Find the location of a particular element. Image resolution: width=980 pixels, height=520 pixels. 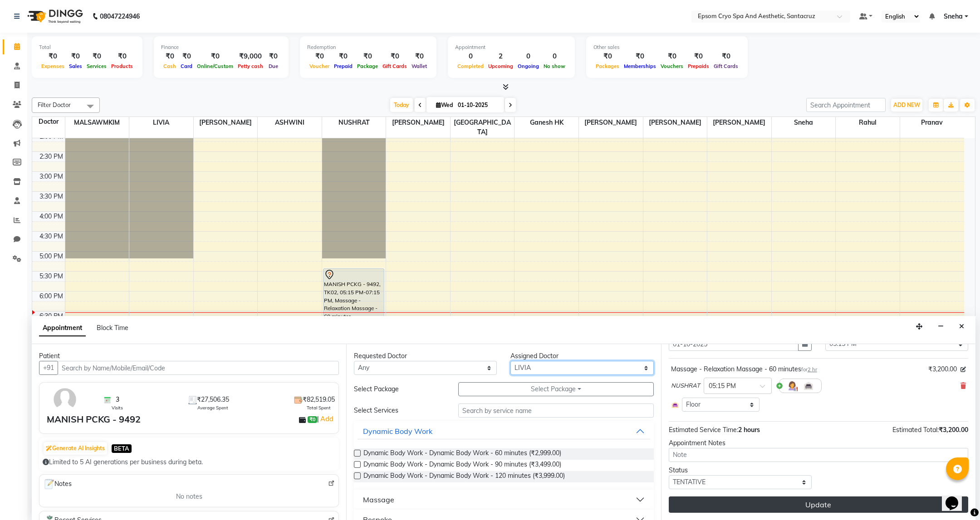

span: ₹3,200.00 is located at coordinates (953, 430).